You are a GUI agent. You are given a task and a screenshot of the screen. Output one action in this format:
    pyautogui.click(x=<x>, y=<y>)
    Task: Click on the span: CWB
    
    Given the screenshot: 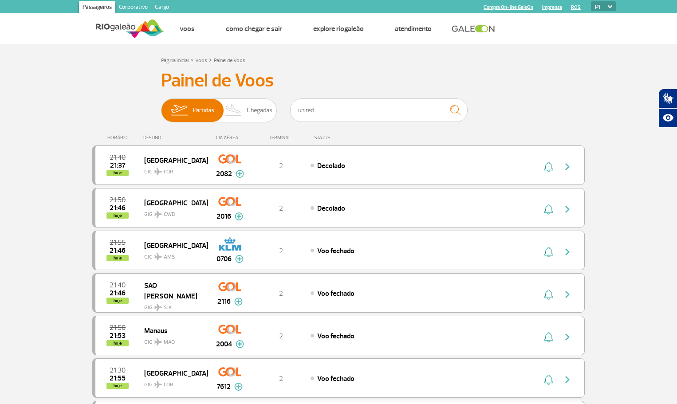 What is the action you would take?
    pyautogui.click(x=169, y=215)
    